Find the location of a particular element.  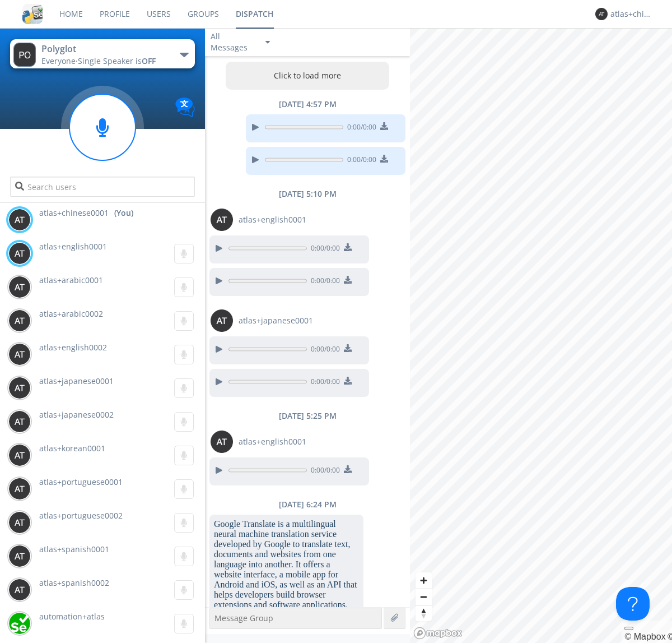

span: atlas+chinese0001 is located at coordinates (74, 213).